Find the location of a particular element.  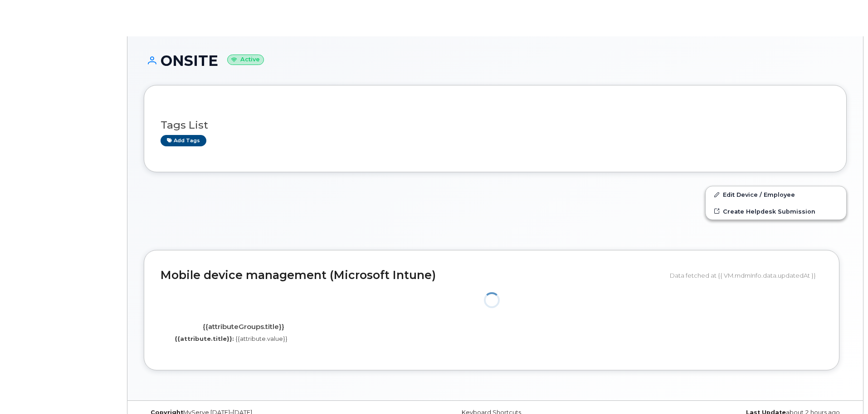

h1: ONSITE is located at coordinates (495, 60).